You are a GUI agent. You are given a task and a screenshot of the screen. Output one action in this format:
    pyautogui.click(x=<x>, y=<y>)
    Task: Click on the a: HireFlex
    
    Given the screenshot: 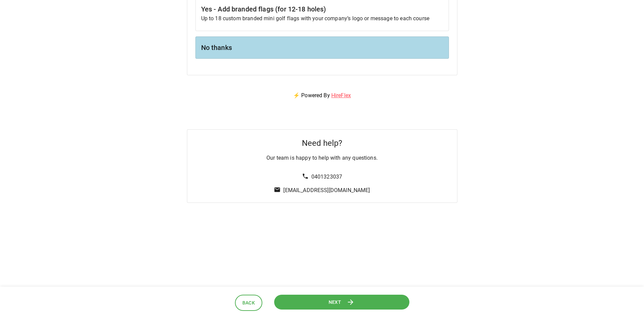 What is the action you would take?
    pyautogui.click(x=341, y=95)
    